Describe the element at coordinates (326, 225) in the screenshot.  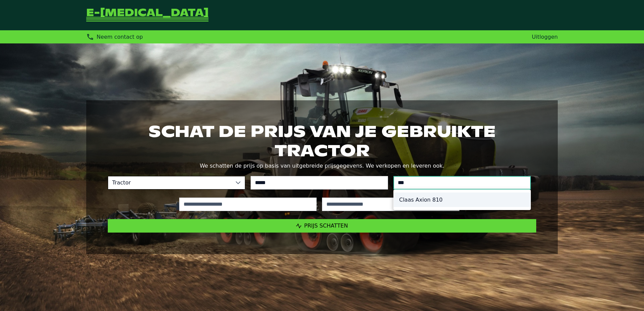
I see `span: Prijs schatten` at that location.